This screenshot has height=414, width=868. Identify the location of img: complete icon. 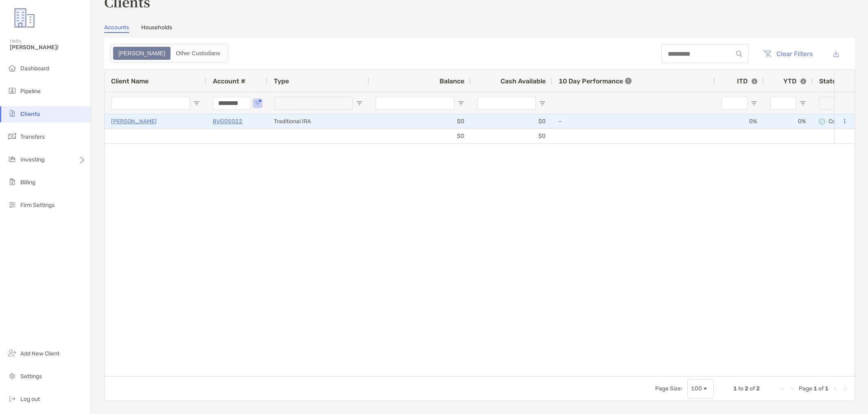
(822, 121).